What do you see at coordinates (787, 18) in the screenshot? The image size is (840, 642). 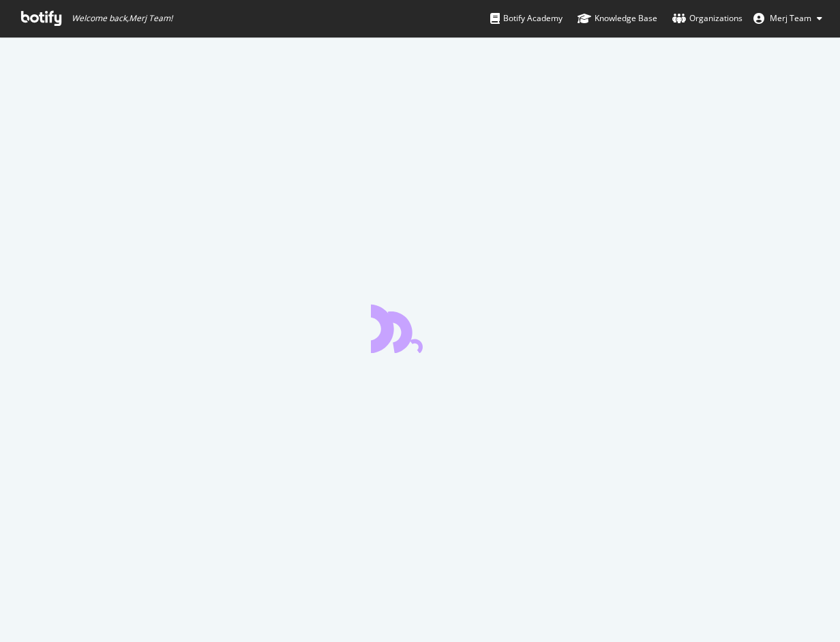 I see `button: Merj Team` at bounding box center [787, 18].